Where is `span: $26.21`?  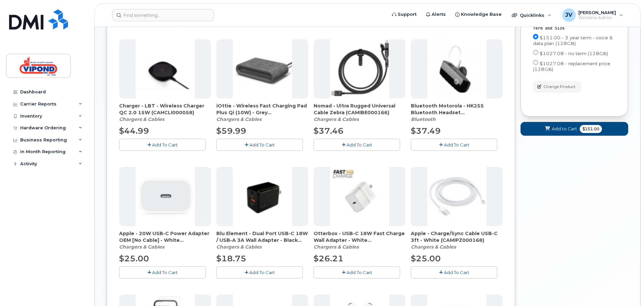
span: $26.21 is located at coordinates (328, 258).